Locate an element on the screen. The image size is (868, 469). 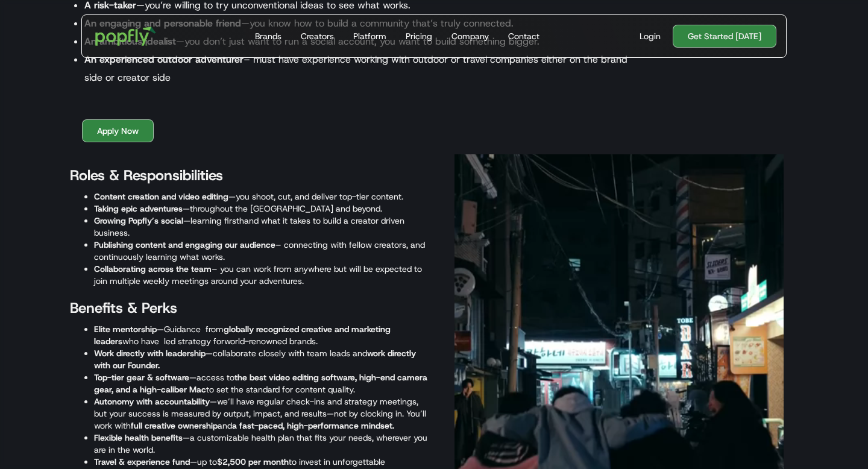
li: – connecting with fellow creators, and continuously learning what works. is located at coordinates (261, 251).